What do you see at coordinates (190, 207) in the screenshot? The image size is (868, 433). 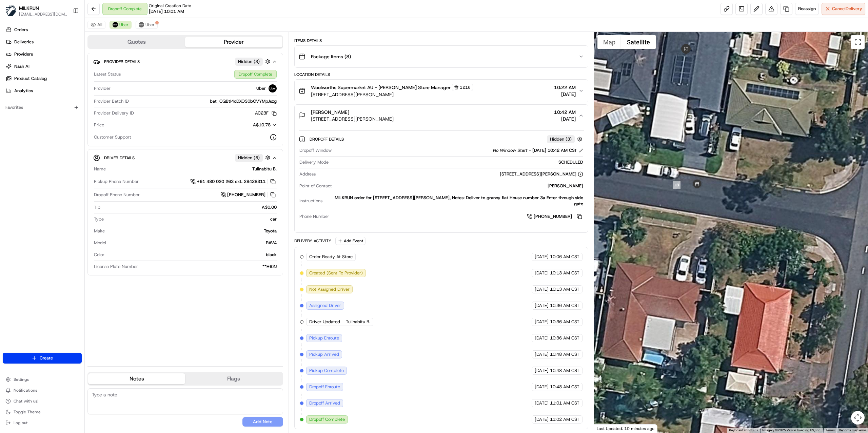 I see `div: A$0.00` at bounding box center [190, 207].